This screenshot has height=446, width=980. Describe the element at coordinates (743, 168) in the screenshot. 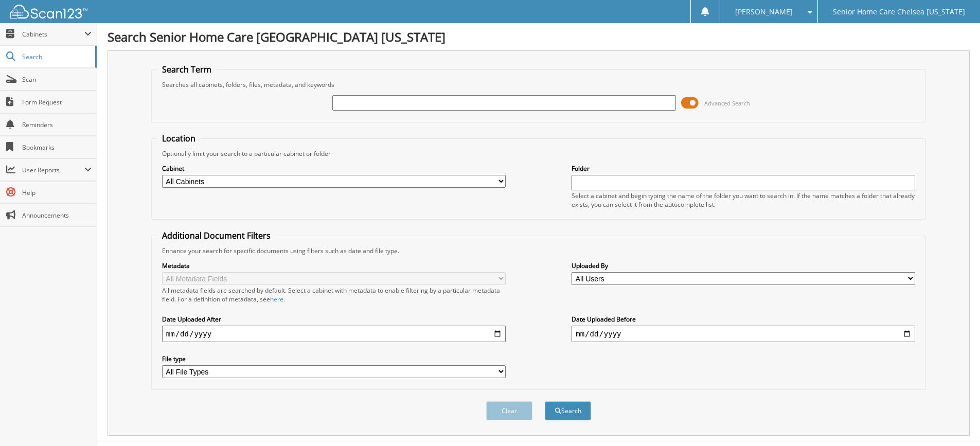

I see `label: Folder` at that location.